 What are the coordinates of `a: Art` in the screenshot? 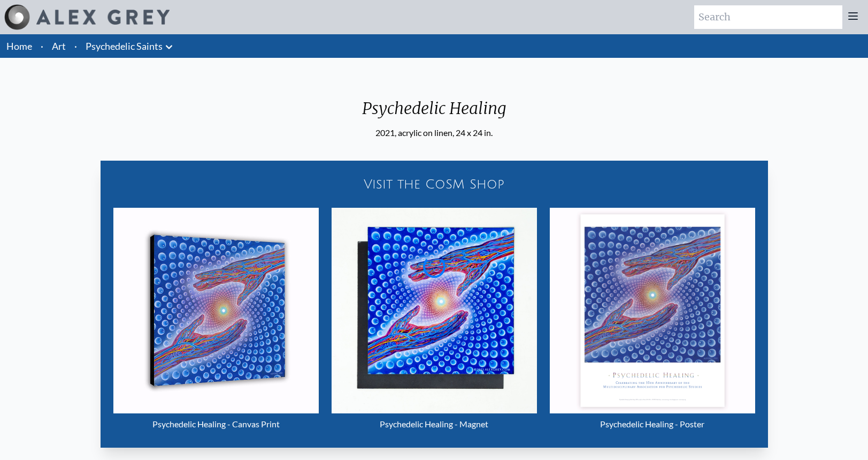 It's located at (59, 46).